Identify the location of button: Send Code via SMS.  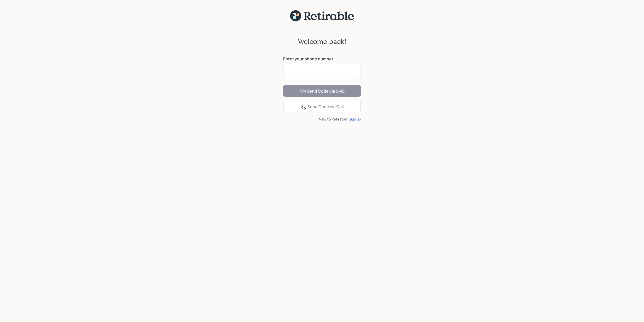
(322, 91).